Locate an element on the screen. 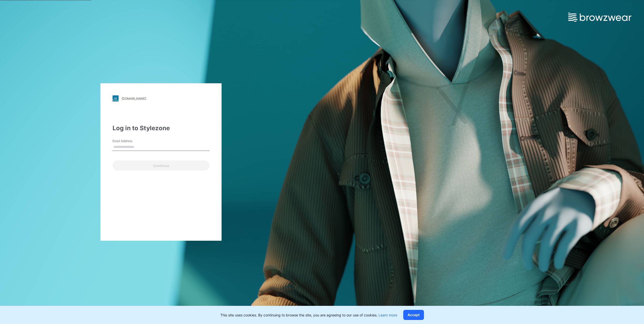 This screenshot has width=644, height=324. img: stylezone-logo.562084cfcfab977791bfbf7441f1a819.svg is located at coordinates (116, 98).